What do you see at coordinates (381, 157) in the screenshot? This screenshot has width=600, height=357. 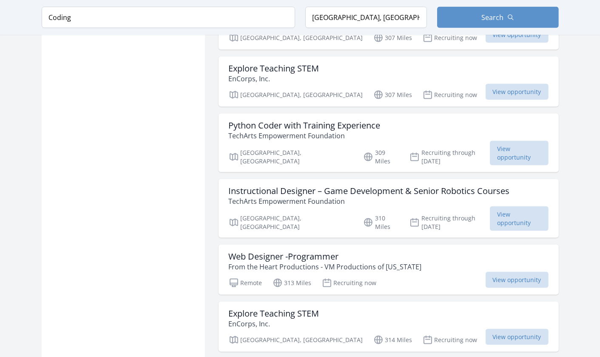 I see `p: 309 Miles` at bounding box center [381, 157].